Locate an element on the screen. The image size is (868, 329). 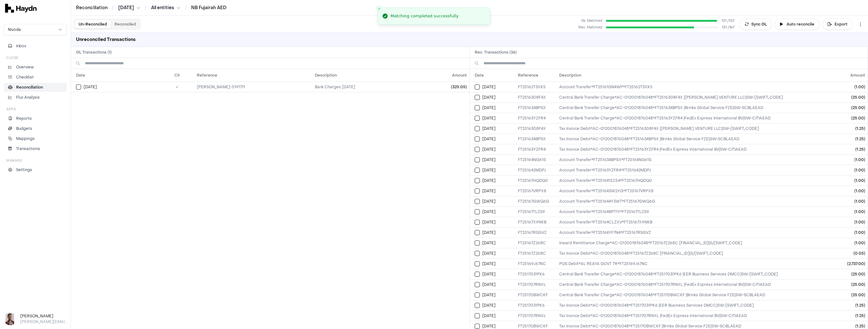
button: Close toast is located at coordinates (379, 9).